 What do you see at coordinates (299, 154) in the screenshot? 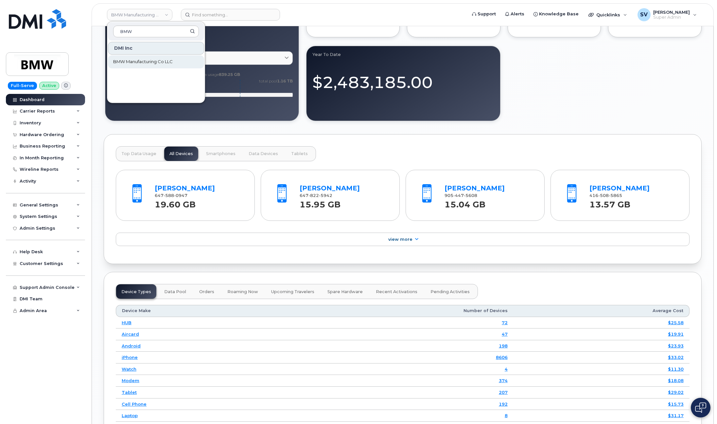
I see `button: Tablets` at bounding box center [299, 154].